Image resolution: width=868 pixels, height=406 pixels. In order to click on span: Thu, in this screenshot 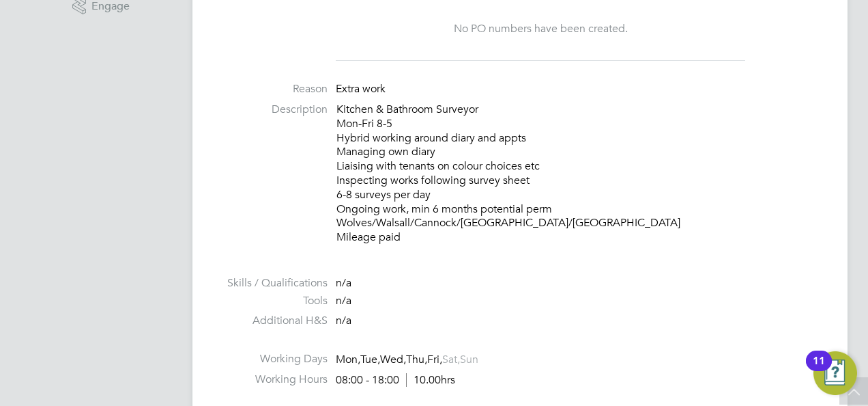, I will do `click(417, 359)`.